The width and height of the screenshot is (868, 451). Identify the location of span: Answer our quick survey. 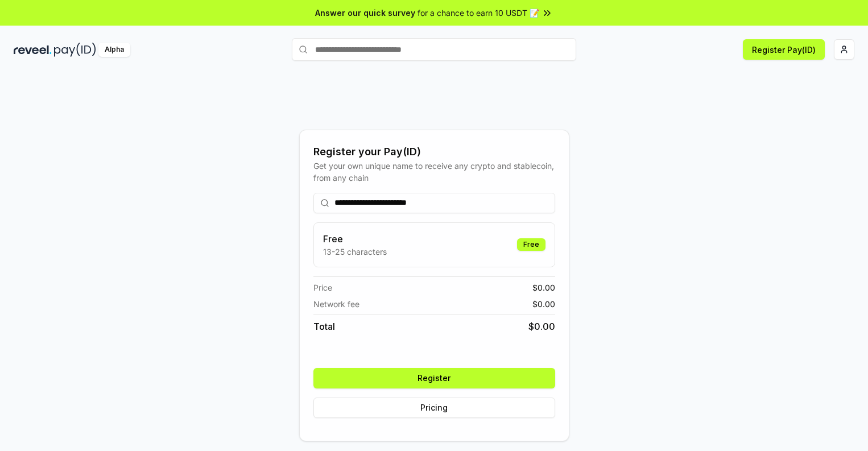
(365, 12).